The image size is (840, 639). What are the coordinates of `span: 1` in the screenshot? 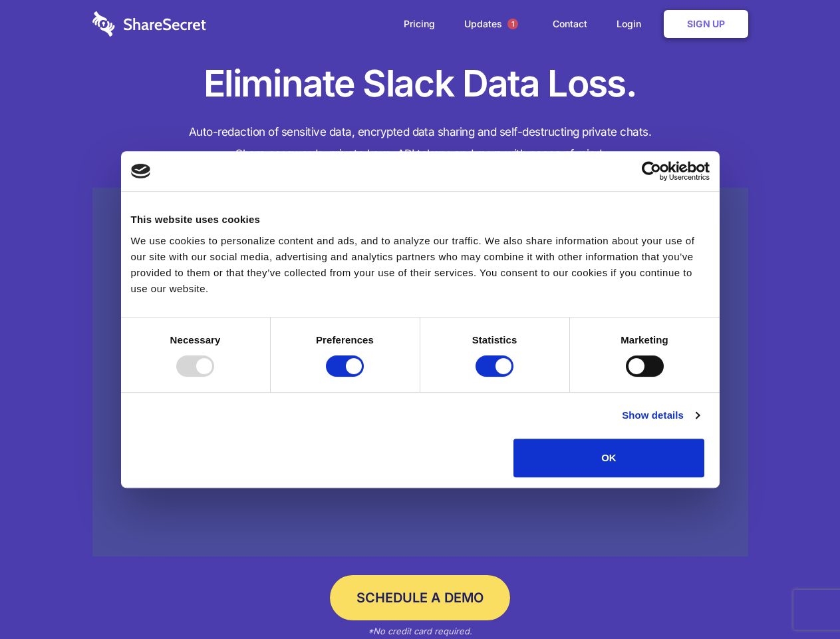 It's located at (513, 24).